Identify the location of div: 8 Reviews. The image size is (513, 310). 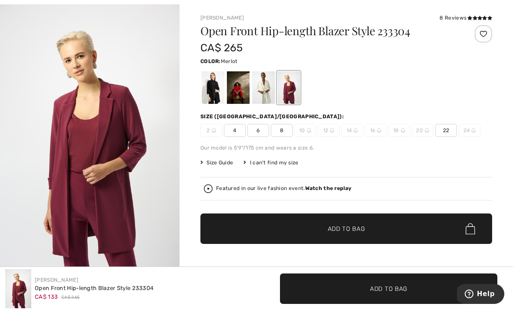
(466, 18).